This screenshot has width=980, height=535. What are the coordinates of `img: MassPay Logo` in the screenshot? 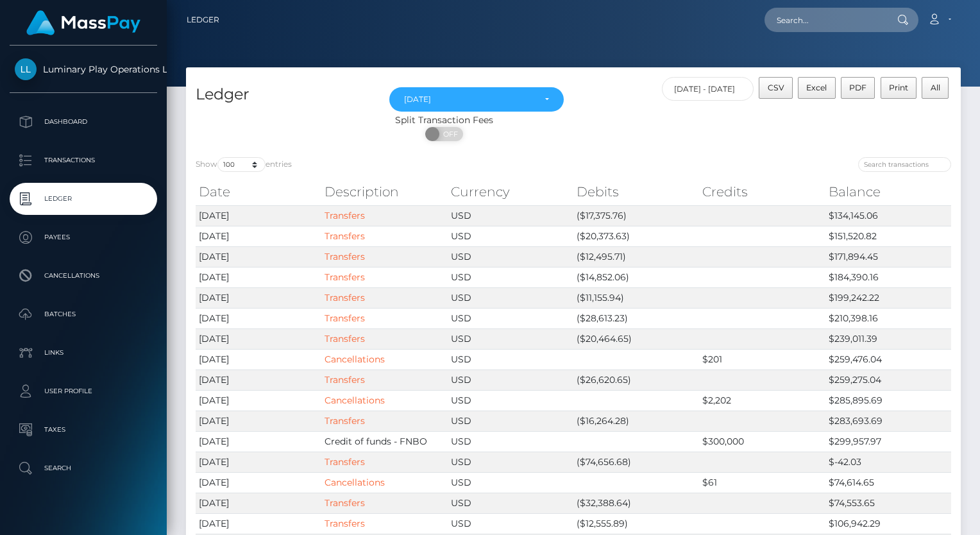 It's located at (84, 22).